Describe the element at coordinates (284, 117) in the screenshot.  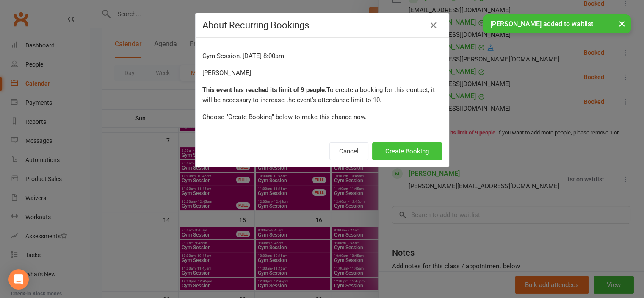
I see `span: Choose "Create Booking" below to make this change now.` at that location.